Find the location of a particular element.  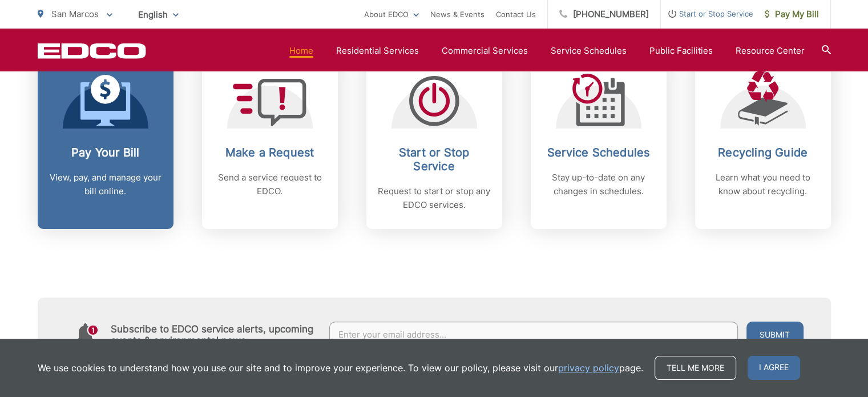

span: I agree is located at coordinates (774, 368).